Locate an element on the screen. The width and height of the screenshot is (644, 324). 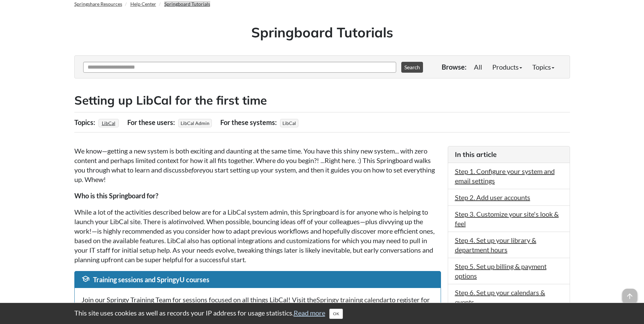
span: arrow_upward is located at coordinates (630, 296).